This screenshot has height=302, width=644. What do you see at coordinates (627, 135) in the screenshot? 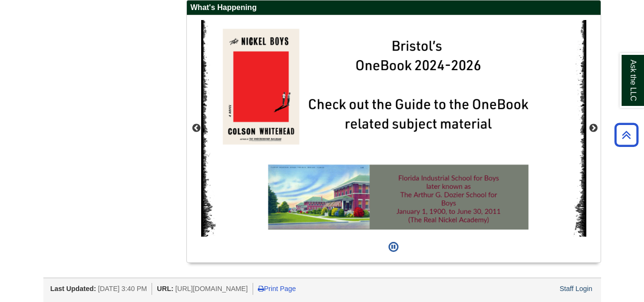
I see `a: Back to Top` at bounding box center [627, 135].